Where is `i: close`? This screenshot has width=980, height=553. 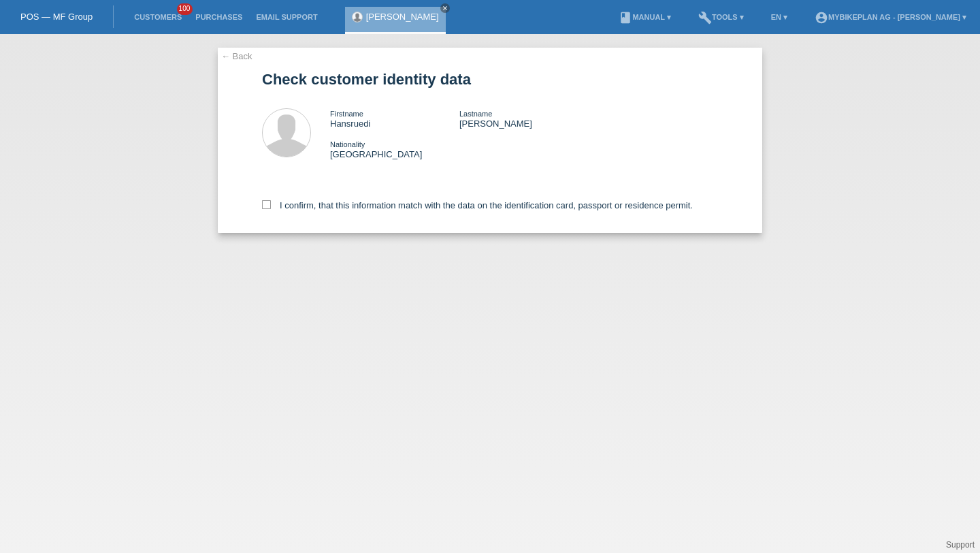 i: close is located at coordinates (445, 8).